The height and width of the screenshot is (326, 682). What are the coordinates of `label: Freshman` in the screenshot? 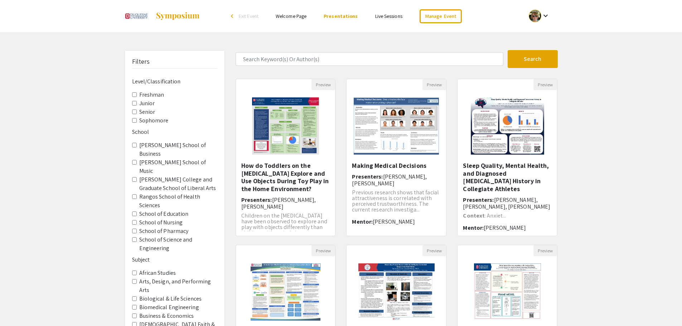 It's located at (152, 95).